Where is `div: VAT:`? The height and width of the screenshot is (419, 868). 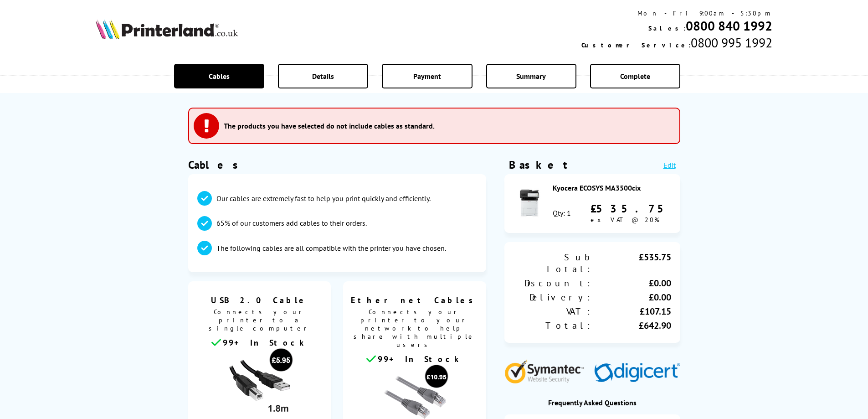 div: VAT: is located at coordinates (552, 312).